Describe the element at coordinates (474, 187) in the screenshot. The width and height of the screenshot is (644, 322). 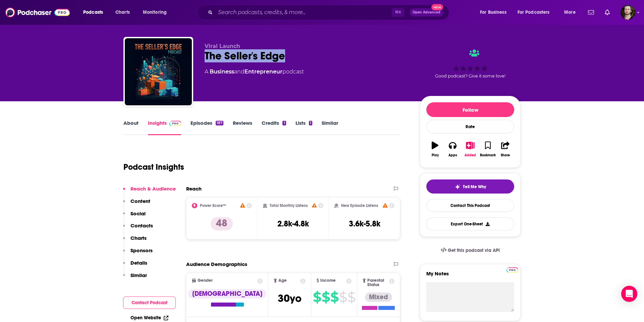
I see `span: Tell Me Why` at that location.